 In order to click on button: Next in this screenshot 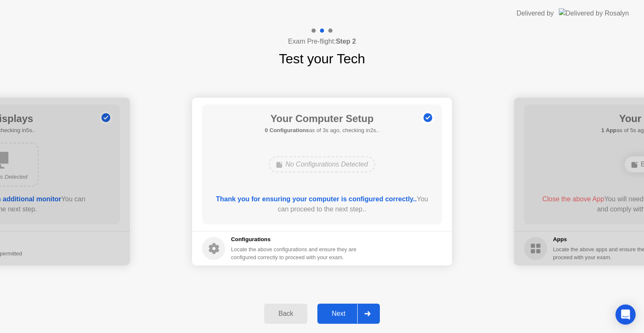, I will do `click(348, 314)`.